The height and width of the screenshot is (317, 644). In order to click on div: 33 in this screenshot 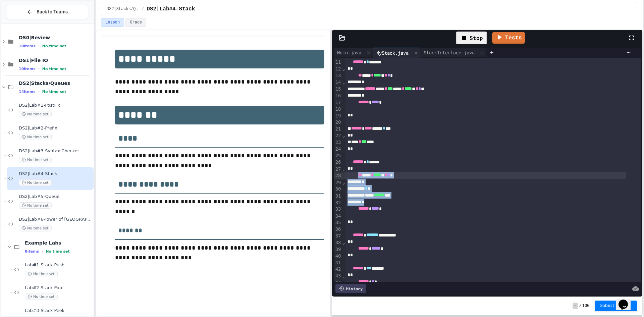, I will do `click(338, 209)`.